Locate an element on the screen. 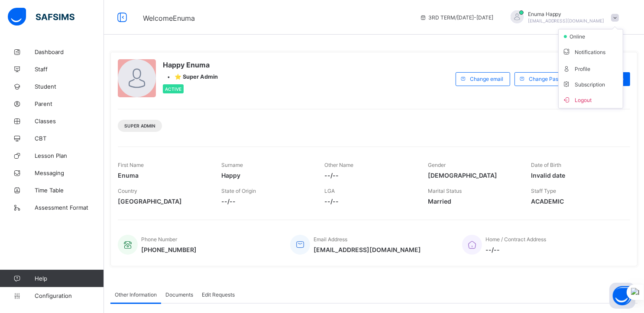  span: Classes is located at coordinates (70, 121).